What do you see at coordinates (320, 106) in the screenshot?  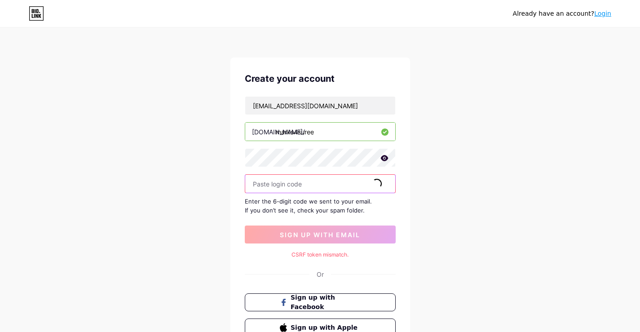 I see `input: Email` at bounding box center [320, 106].